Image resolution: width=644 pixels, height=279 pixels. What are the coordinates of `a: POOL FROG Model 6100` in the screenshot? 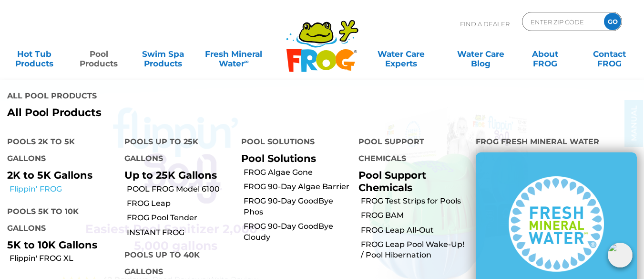 It's located at (180, 189).